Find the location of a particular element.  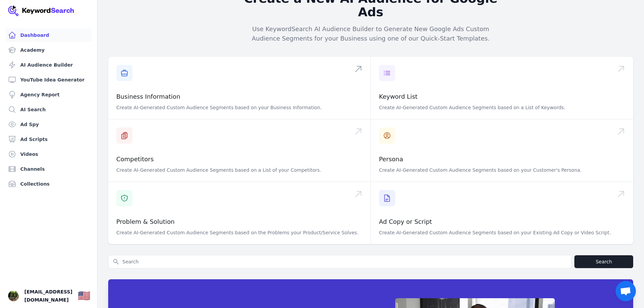

p: Use KeywordSearch AI Audience Builder to Generate New Google Ads Custom Audience Segments for you... is located at coordinates (371, 34).